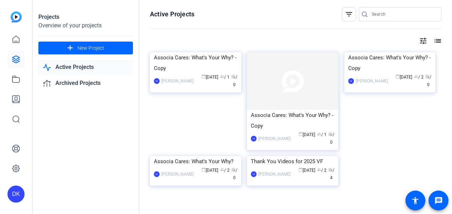 The height and width of the screenshot is (214, 452). I want to click on img: blue-gradient.svg, so click(16, 17).